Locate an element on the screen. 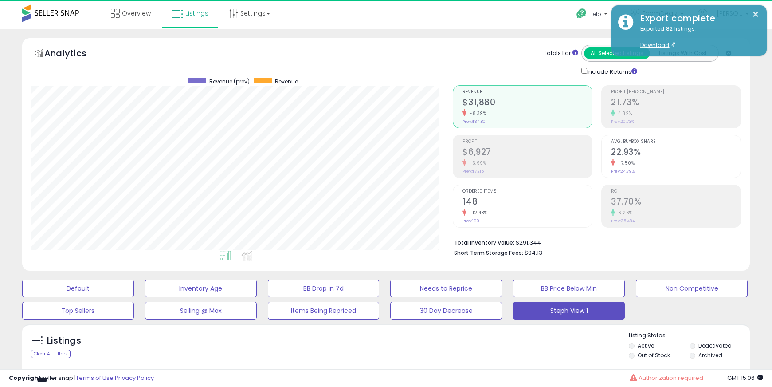 This screenshot has height=387, width=772. span: ROI is located at coordinates (676, 191).